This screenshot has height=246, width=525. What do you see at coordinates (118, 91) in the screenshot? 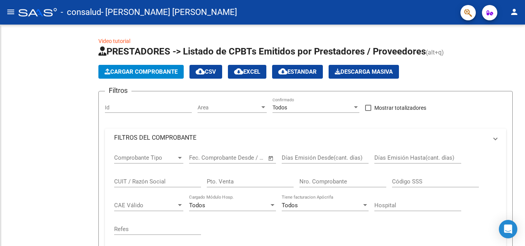
I see `h3: Filtros` at bounding box center [118, 91].